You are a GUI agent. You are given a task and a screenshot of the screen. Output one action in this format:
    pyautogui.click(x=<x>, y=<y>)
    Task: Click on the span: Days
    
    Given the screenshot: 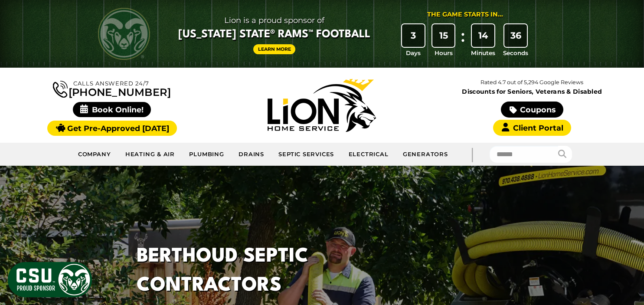 What is the action you would take?
    pyautogui.click(x=413, y=53)
    